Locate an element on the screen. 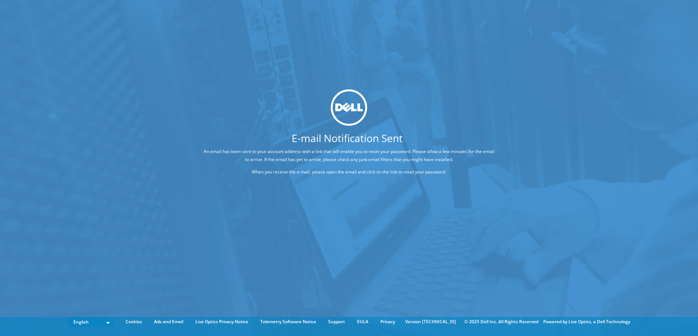 The height and width of the screenshot is (336, 698). a: Cookies is located at coordinates (134, 321).